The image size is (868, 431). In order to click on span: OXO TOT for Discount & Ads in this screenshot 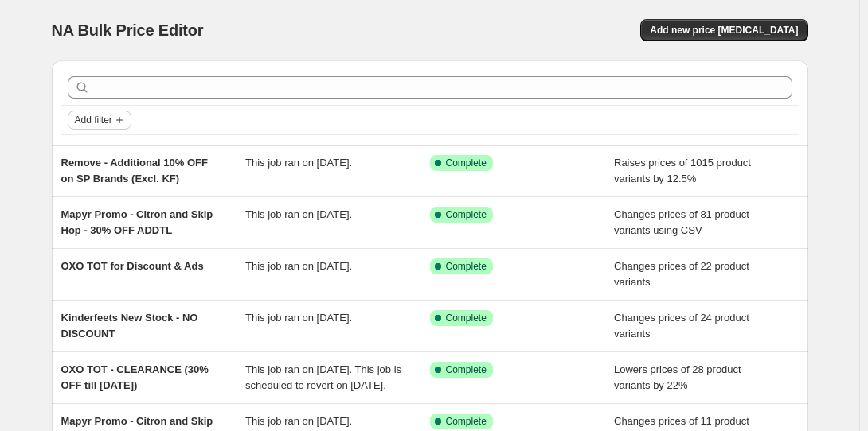, I will do `click(132, 266)`.